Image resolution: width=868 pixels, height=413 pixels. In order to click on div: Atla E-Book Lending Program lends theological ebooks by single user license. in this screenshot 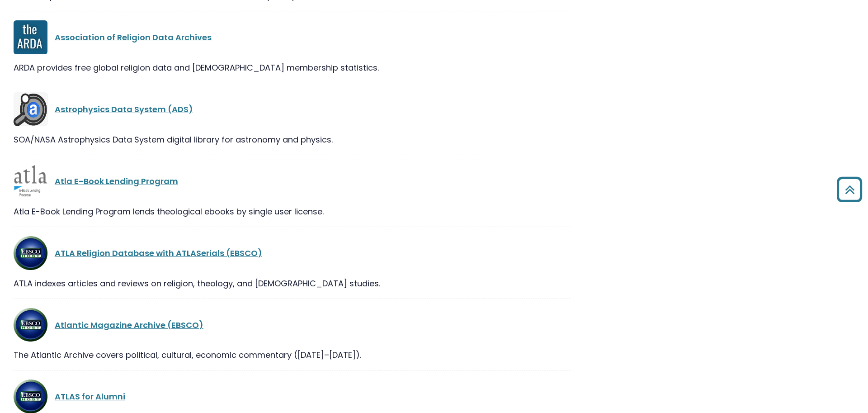, I will do `click(292, 212)`.